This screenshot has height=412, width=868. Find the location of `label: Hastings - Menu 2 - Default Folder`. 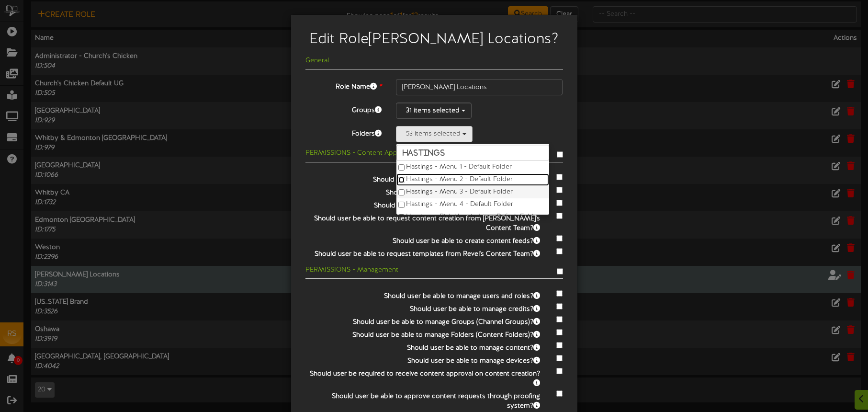

label: Hastings - Menu 2 - Default Folder is located at coordinates (472, 179).